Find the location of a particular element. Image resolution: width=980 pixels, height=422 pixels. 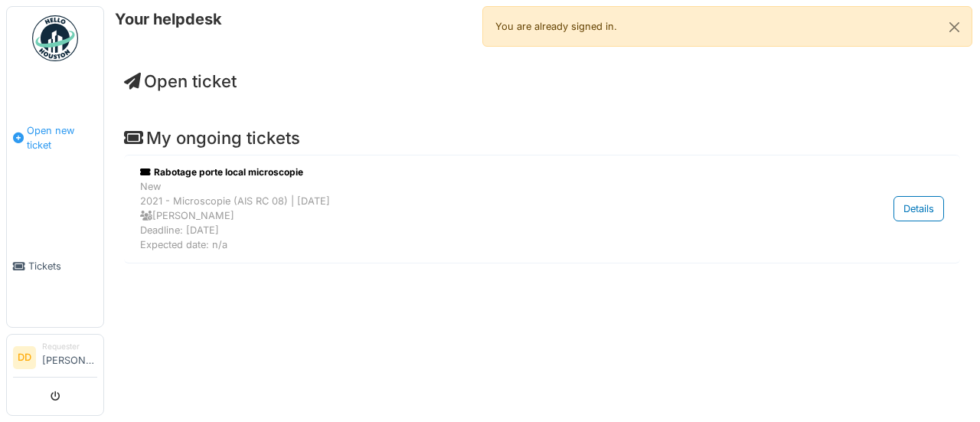

button: Close is located at coordinates (953, 27).